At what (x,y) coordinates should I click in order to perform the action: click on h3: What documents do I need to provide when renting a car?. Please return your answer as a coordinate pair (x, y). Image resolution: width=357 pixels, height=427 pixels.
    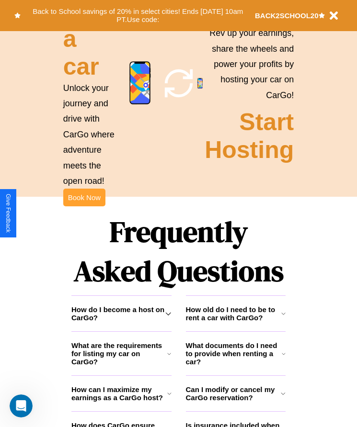
    Looking at the image, I should click on (234, 353).